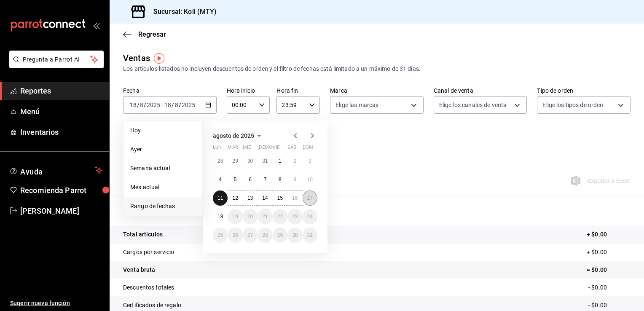 The image size is (644, 311). I want to click on button: 15 de agosto de 2025, so click(280, 198).